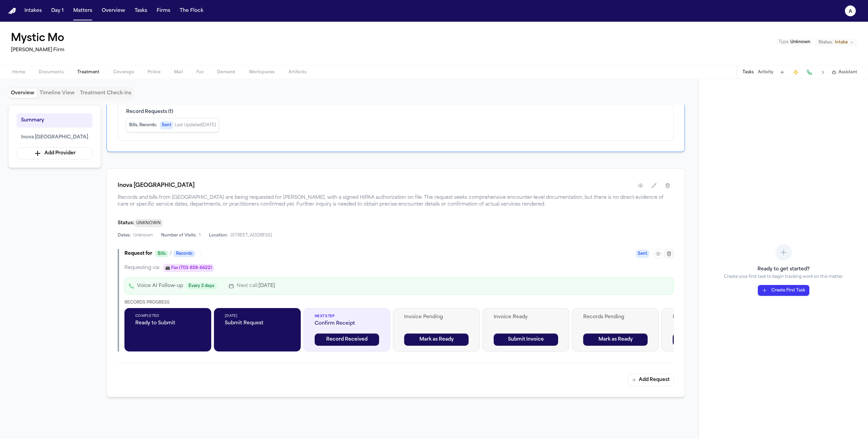 The image size is (868, 439). I want to click on span: Next Step, so click(347, 316).